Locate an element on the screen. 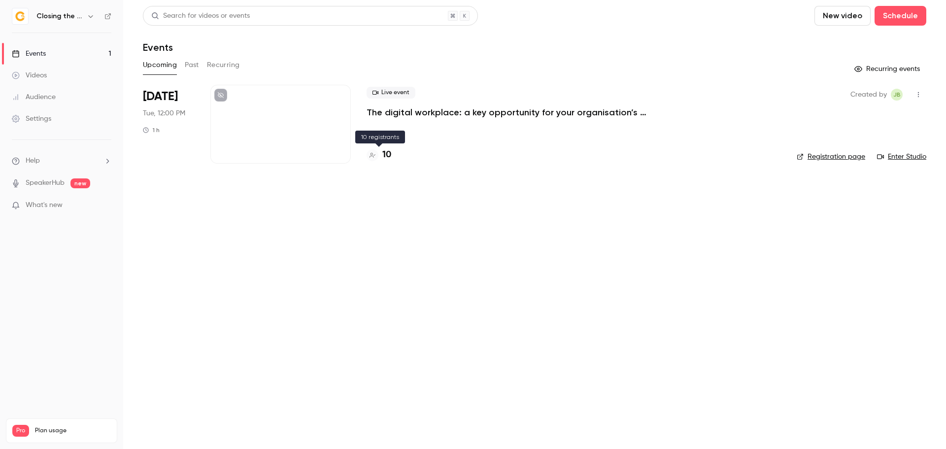 The image size is (946, 449). a: 10 is located at coordinates (379, 155).